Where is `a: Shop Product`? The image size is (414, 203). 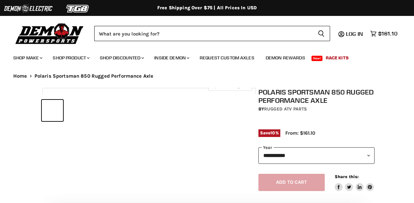
a: Shop Product is located at coordinates (71, 58).